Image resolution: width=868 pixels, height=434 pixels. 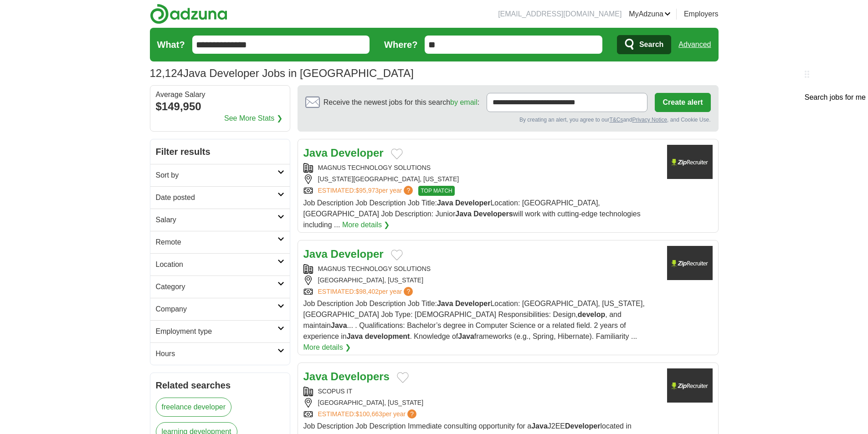 I want to click on a: See More Stats ❯, so click(x=253, y=118).